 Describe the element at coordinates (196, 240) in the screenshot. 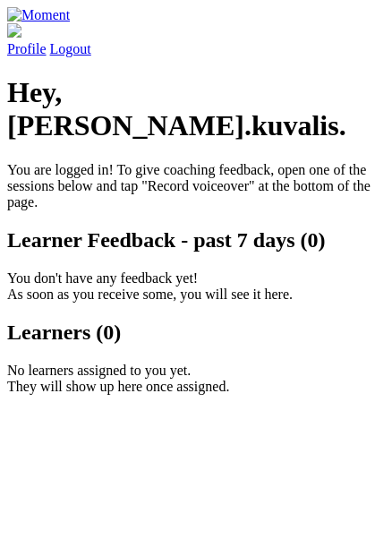

I see `h2: Learner Feedback - past 7 days (0)` at that location.